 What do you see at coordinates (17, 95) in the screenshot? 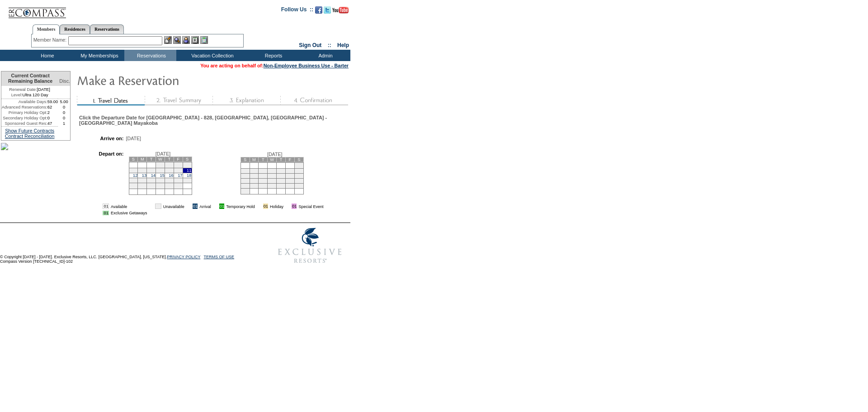
I see `span: Level:` at bounding box center [17, 95].